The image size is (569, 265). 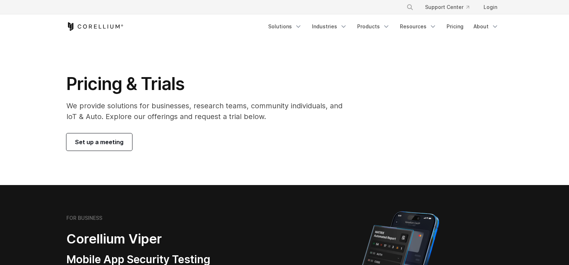 I want to click on h6: FOR BUSINESS, so click(x=84, y=218).